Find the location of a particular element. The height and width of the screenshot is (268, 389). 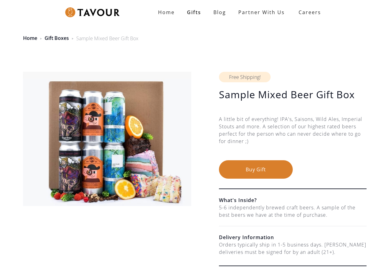

a: Gifts is located at coordinates (194, 12).